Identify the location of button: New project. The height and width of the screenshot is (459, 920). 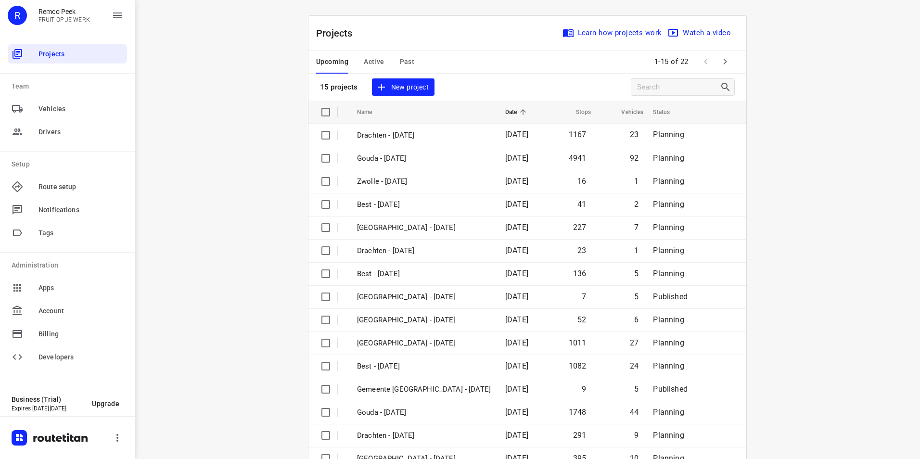
(403, 87).